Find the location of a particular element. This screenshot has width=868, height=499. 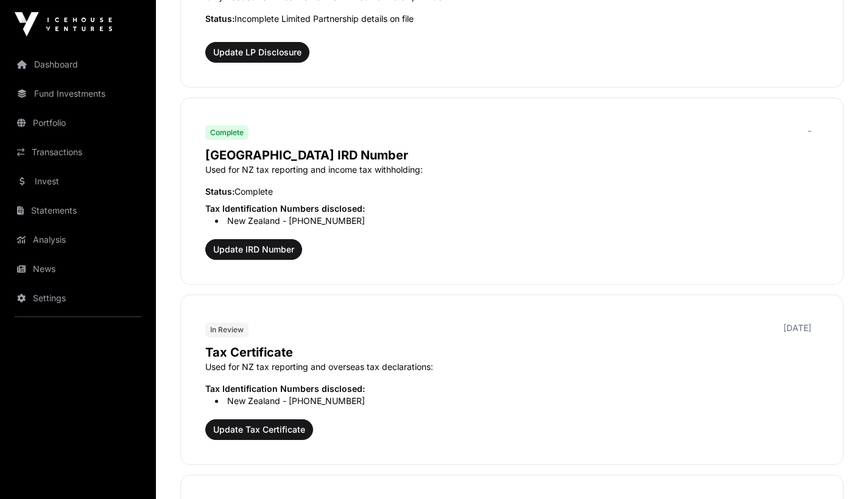

span: Update LP Disclosure is located at coordinates (257, 52).